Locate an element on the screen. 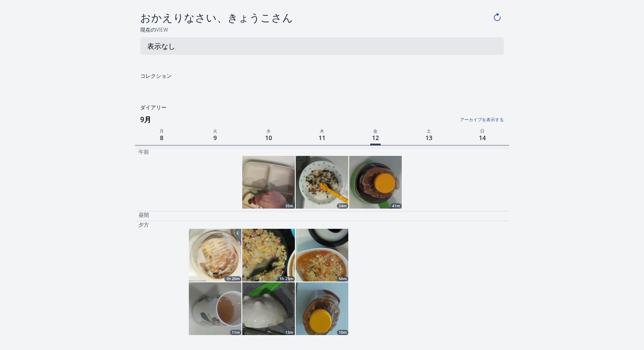 Image resolution: width=644 pixels, height=350 pixels. img: 250911212100_thumb.jpeg is located at coordinates (376, 182).